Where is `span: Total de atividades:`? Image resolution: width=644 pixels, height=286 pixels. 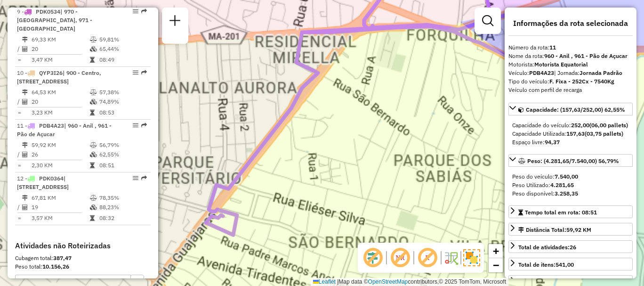
span: Total de atividades: is located at coordinates (547, 247).